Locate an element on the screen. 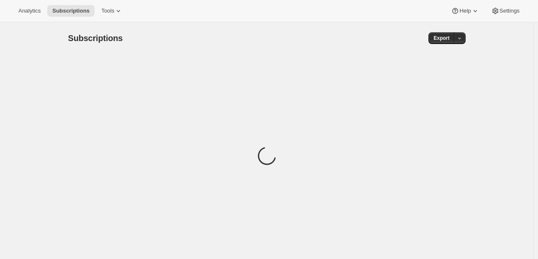 Image resolution: width=538 pixels, height=259 pixels. button: Tools is located at coordinates (112, 11).